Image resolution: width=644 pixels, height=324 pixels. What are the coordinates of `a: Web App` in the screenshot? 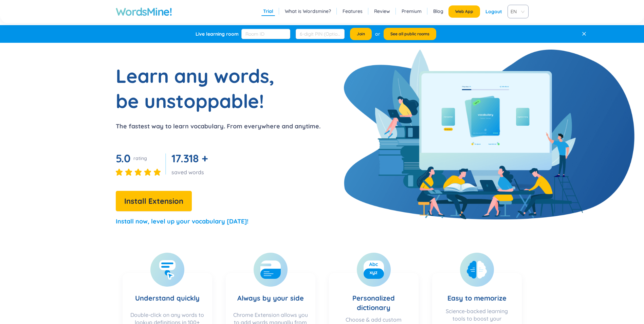 It's located at (464, 12).